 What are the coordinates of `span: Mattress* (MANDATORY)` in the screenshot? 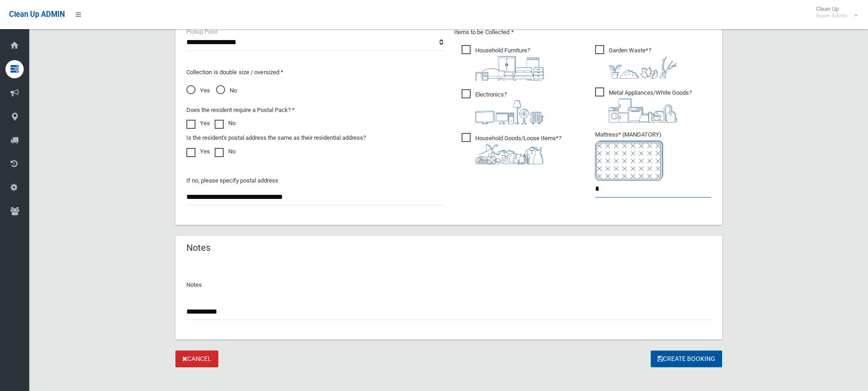 It's located at (653, 156).